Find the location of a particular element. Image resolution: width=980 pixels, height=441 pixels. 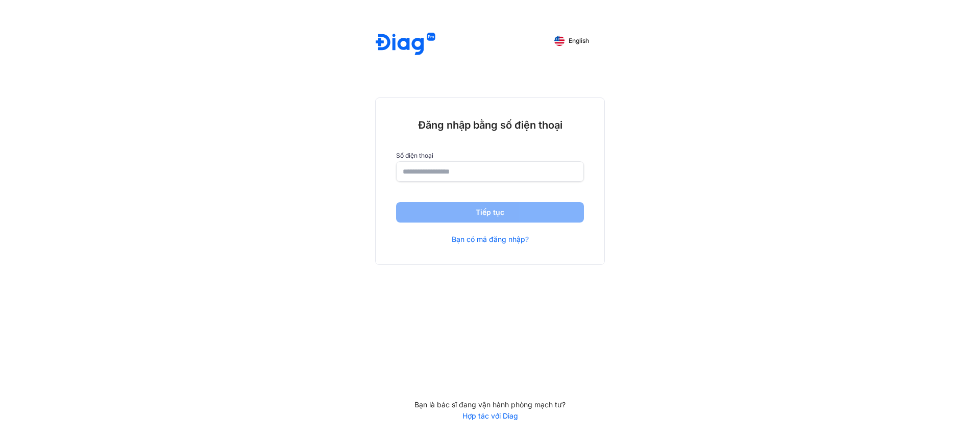

a: Hợp tác với Diag is located at coordinates (490, 416).